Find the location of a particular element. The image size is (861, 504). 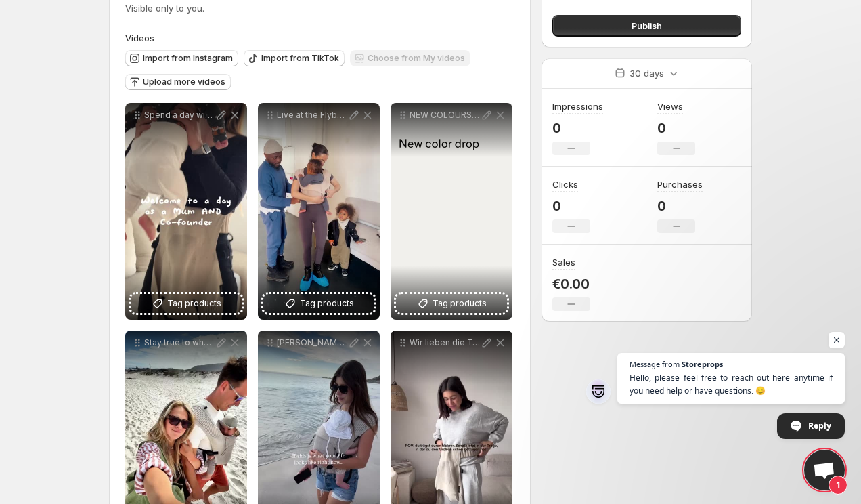

button: Publish is located at coordinates (646, 25).